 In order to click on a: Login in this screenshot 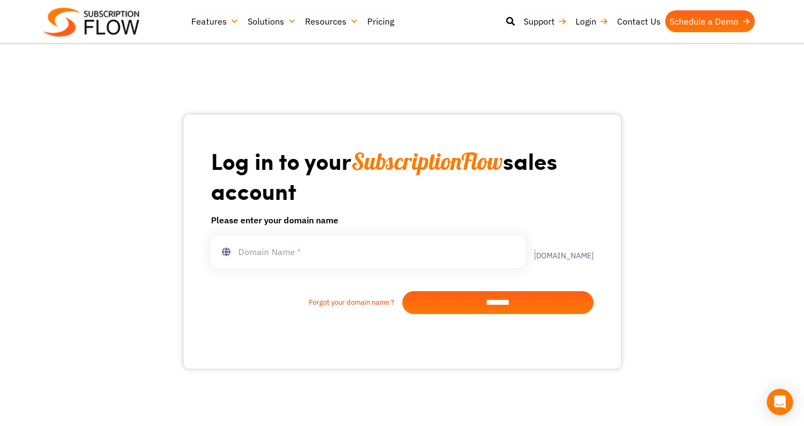, I will do `click(592, 21)`.